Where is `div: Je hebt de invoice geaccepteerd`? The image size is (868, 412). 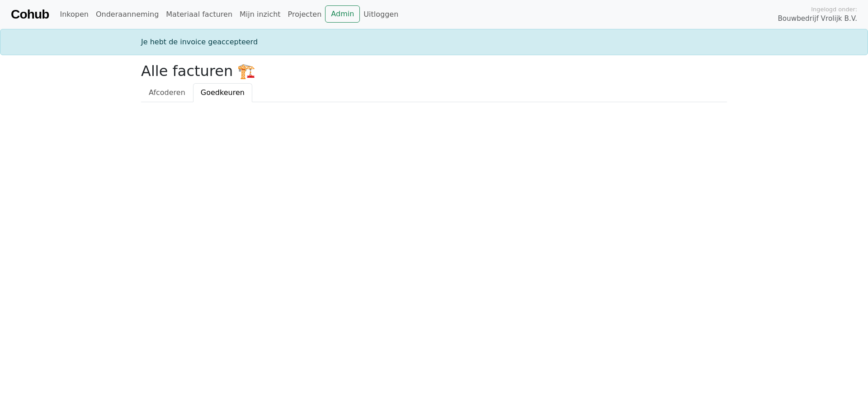
div: Je hebt de invoice geaccepteerd is located at coordinates (434, 42).